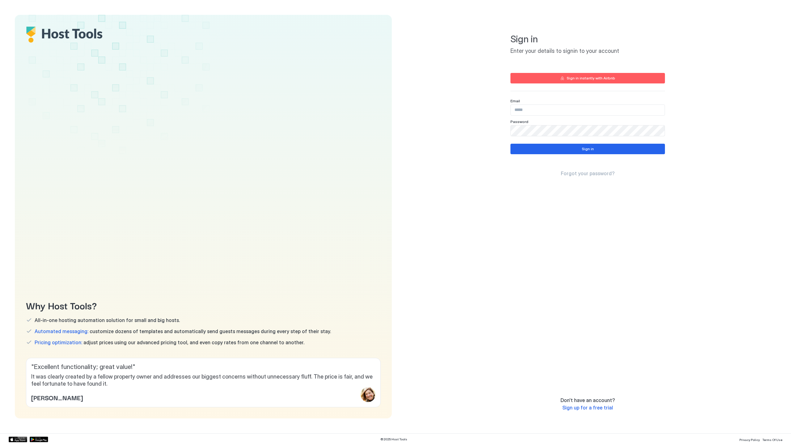  Describe the element at coordinates (588, 173) in the screenshot. I see `a: Forgot your password?` at that location.